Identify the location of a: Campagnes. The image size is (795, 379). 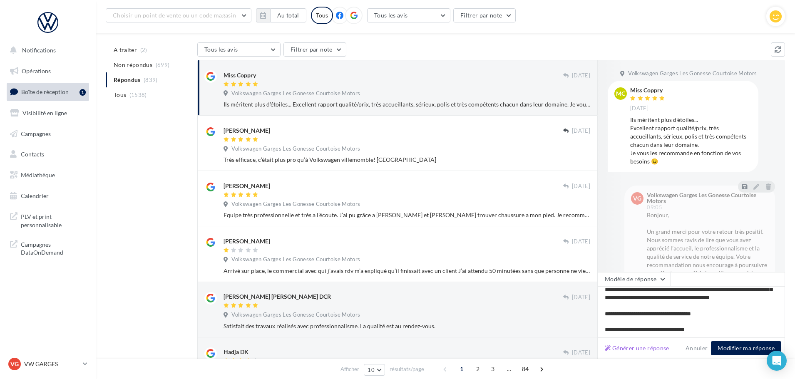
(48, 134).